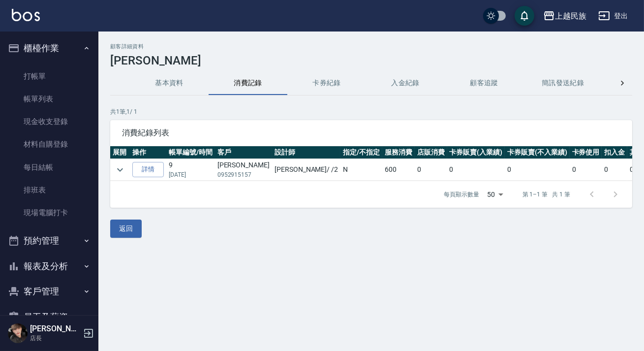 This screenshot has height=351, width=644. What do you see at coordinates (476, 152) in the screenshot?
I see `th: 卡券販賣(入業績)` at bounding box center [476, 152].